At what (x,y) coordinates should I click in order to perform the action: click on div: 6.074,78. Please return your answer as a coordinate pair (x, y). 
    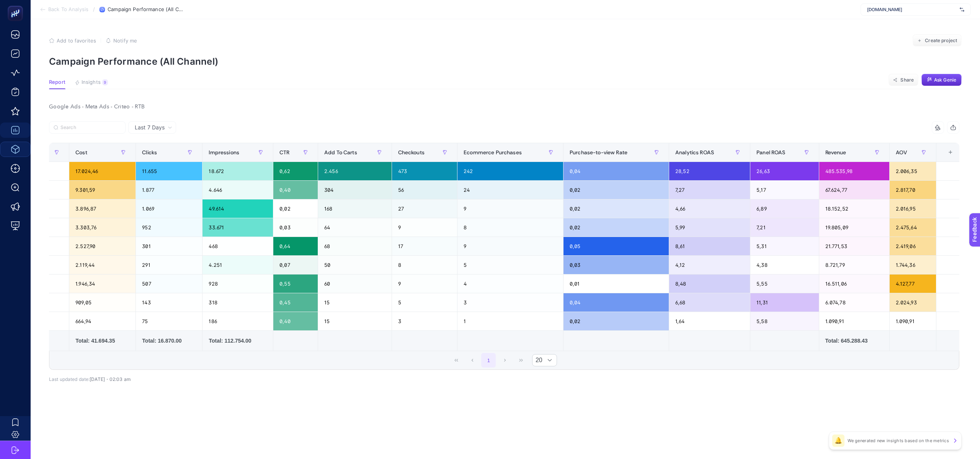
    Looking at the image, I should click on (854, 303).